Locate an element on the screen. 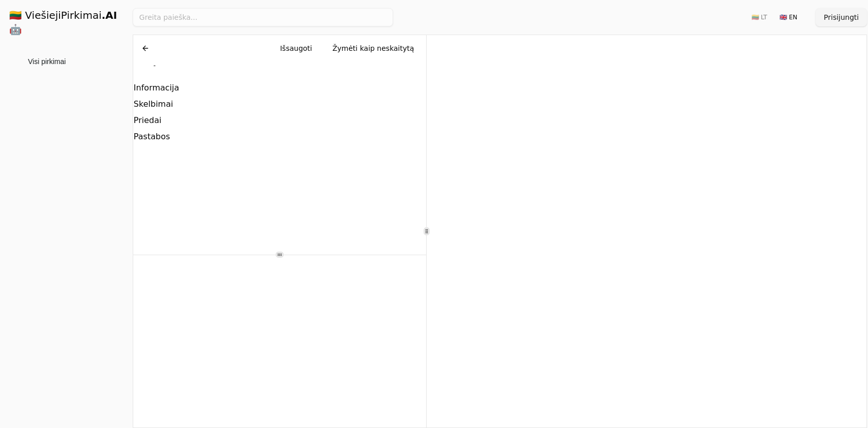 This screenshot has height=428, width=868. span: Priedai is located at coordinates (147, 120).